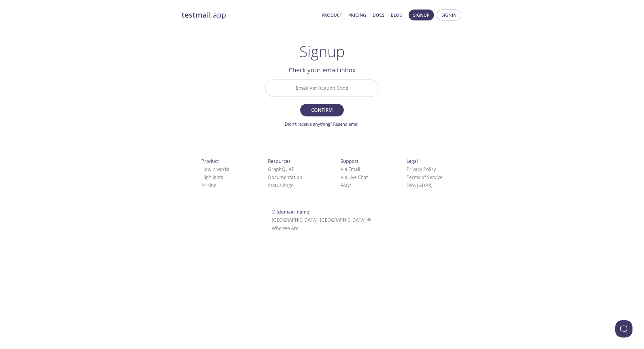 The image size is (644, 349). I want to click on a: Status Page, so click(280, 186).